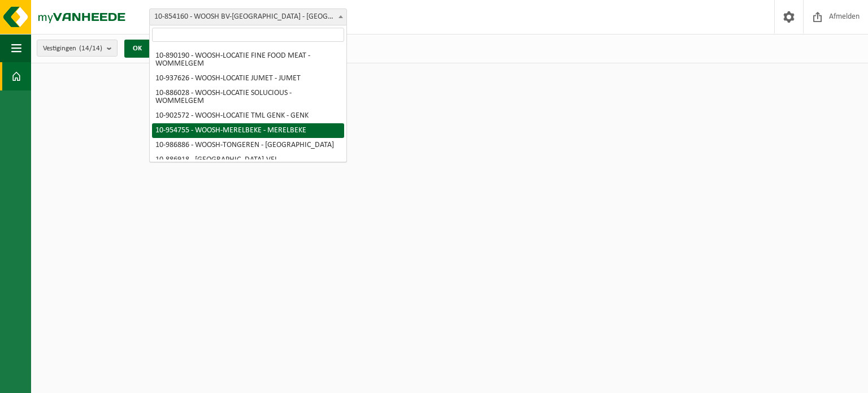 The height and width of the screenshot is (393, 868). Describe the element at coordinates (248, 116) in the screenshot. I see `li: 10-902572 - WOOSH-LOCATIE TML GENK - GENK` at that location.